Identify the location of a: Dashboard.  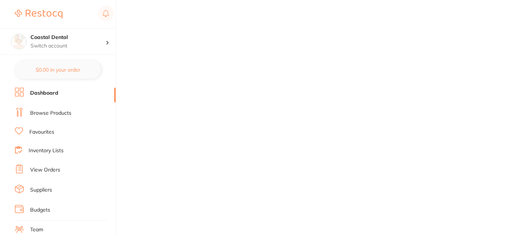
(44, 93).